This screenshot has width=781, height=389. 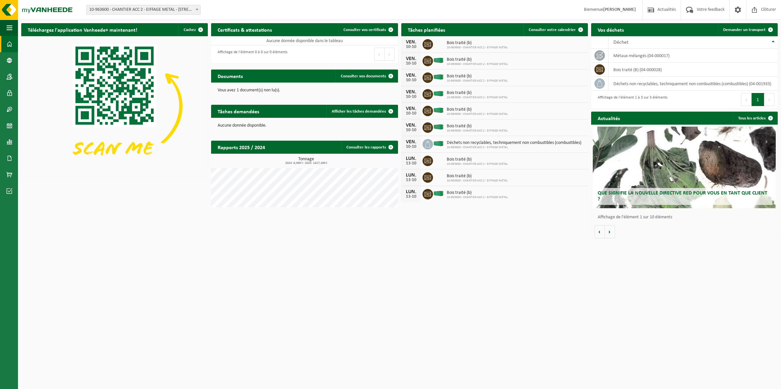 What do you see at coordinates (230, 76) in the screenshot?
I see `h2: Documents` at bounding box center [230, 76].